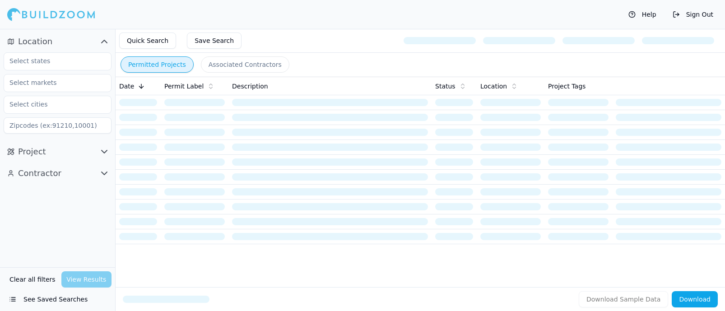  Describe the element at coordinates (57, 173) in the screenshot. I see `button: Contractor` at that location.